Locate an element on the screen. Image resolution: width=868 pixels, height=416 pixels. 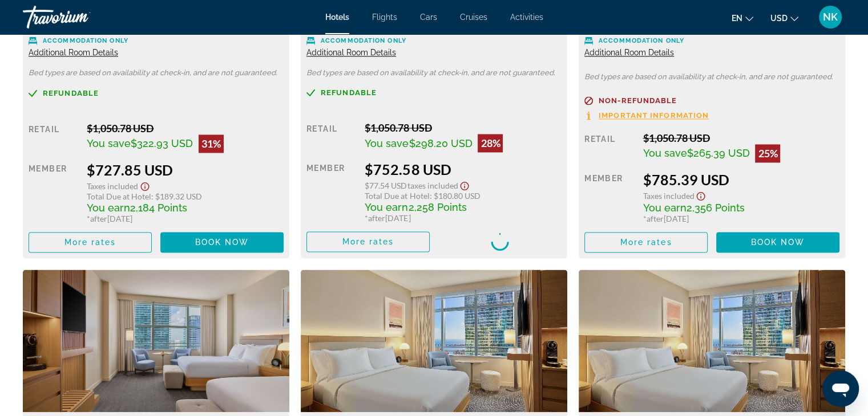
span: $77.54 USD is located at coordinates (385, 186).